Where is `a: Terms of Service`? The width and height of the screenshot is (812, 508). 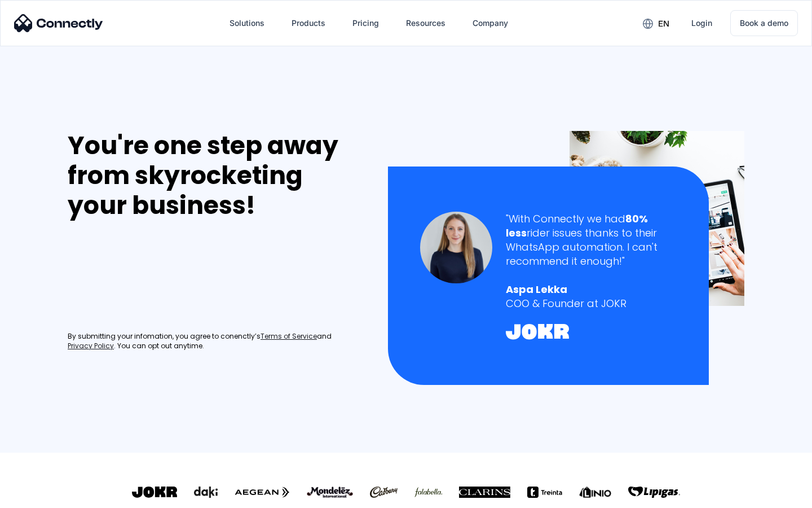 a: Terms of Service is located at coordinates (289, 337).